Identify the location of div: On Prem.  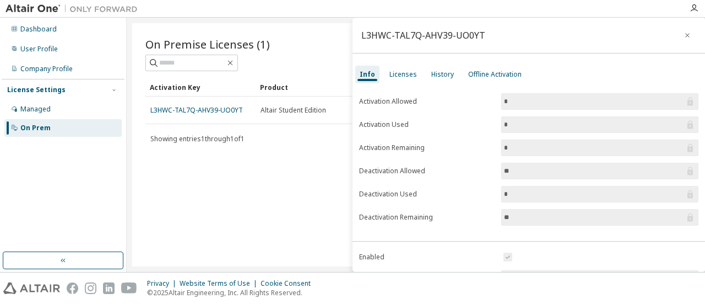
(35, 128).